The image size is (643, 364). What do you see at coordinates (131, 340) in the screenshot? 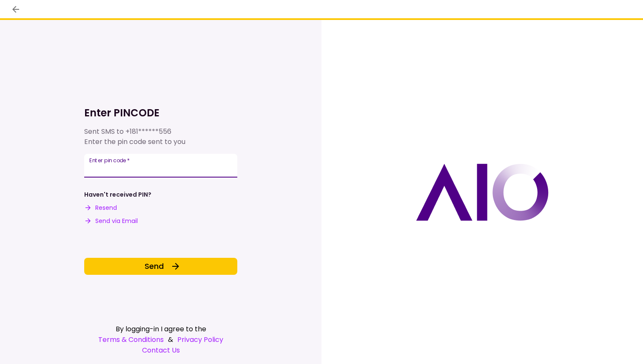
I see `a: Terms & Conditions` at bounding box center [131, 340].